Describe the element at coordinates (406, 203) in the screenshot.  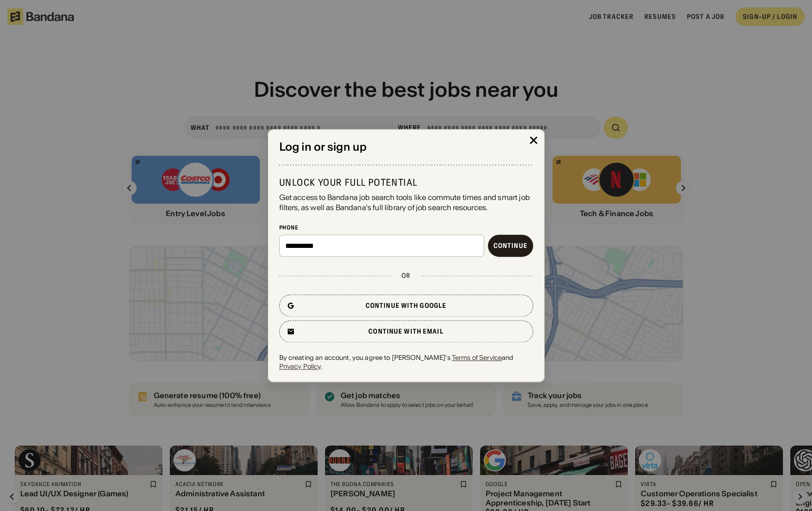
I see `div: Get access to Bandana job search tools like commute times and smart job filters, as well as Banda...` at that location.